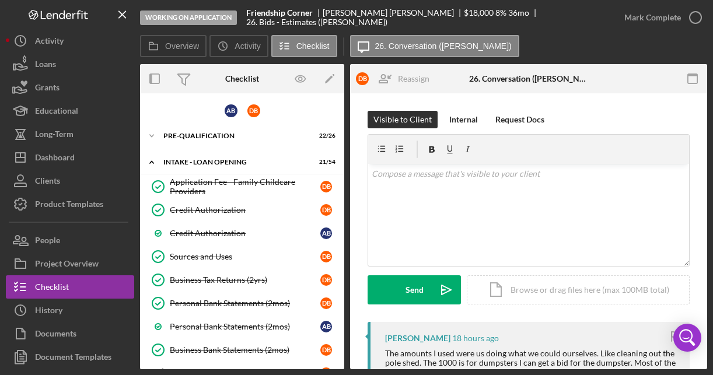 The height and width of the screenshot is (375, 713). What do you see at coordinates (235, 136) in the screenshot?
I see `div: Pre-Qualification` at bounding box center [235, 136].